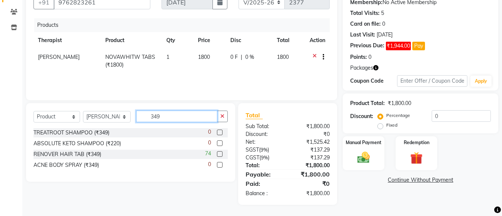  I want to click on th: Action, so click(318, 40).